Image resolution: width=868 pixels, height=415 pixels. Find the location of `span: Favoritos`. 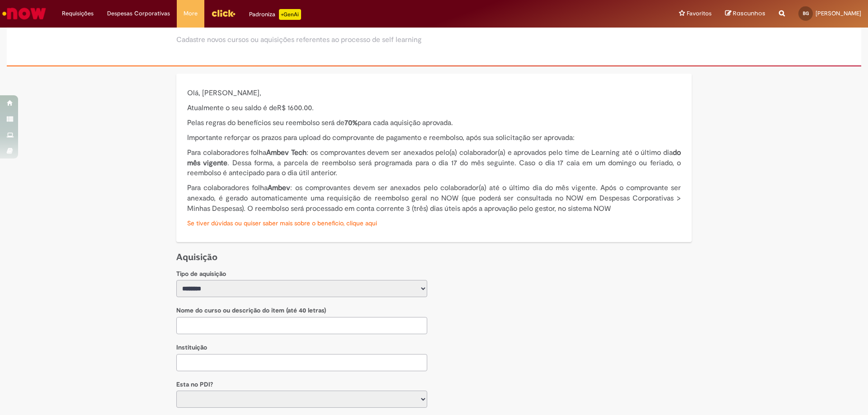

span: Favoritos is located at coordinates (699, 13).